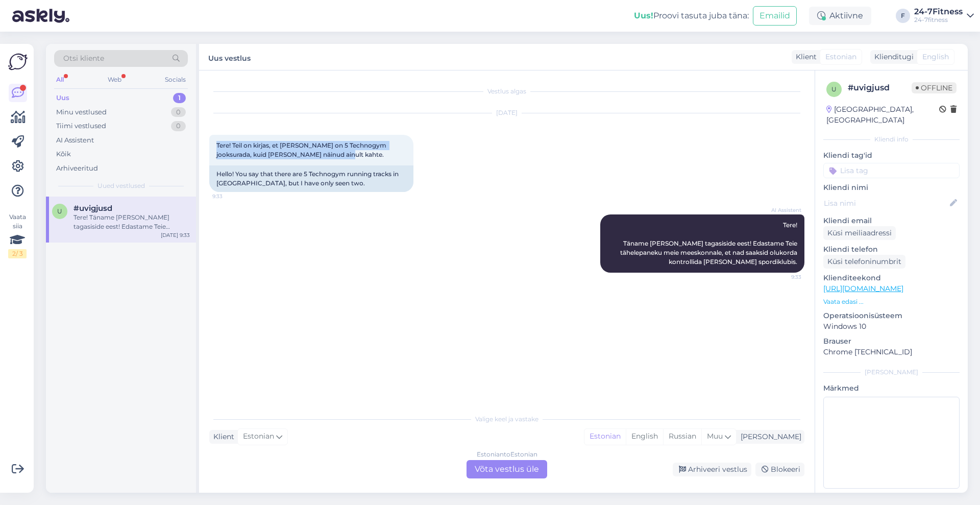 The width and height of the screenshot is (980, 505). I want to click on button: Emailid, so click(775, 15).